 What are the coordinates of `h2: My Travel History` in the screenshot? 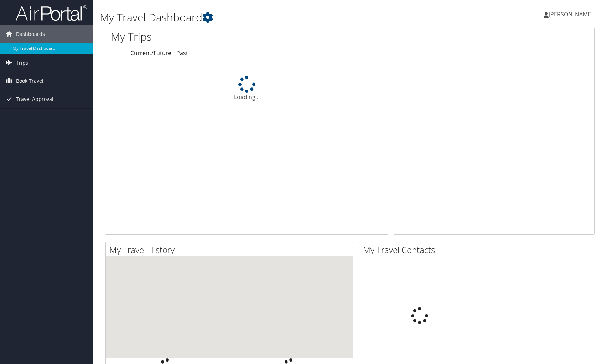 It's located at (230, 250).